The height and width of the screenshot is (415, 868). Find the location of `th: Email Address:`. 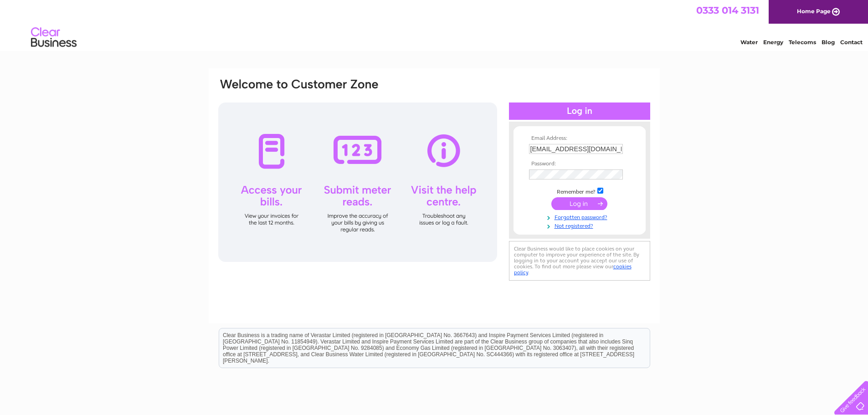

th: Email Address: is located at coordinates (580, 138).